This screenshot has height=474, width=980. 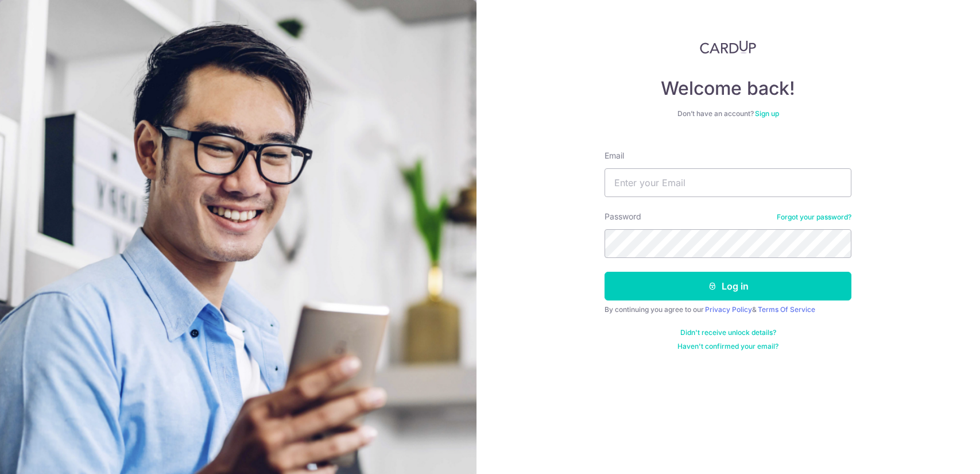 What do you see at coordinates (727, 114) in the screenshot?
I see `div: Don’t have an account?` at bounding box center [727, 114].